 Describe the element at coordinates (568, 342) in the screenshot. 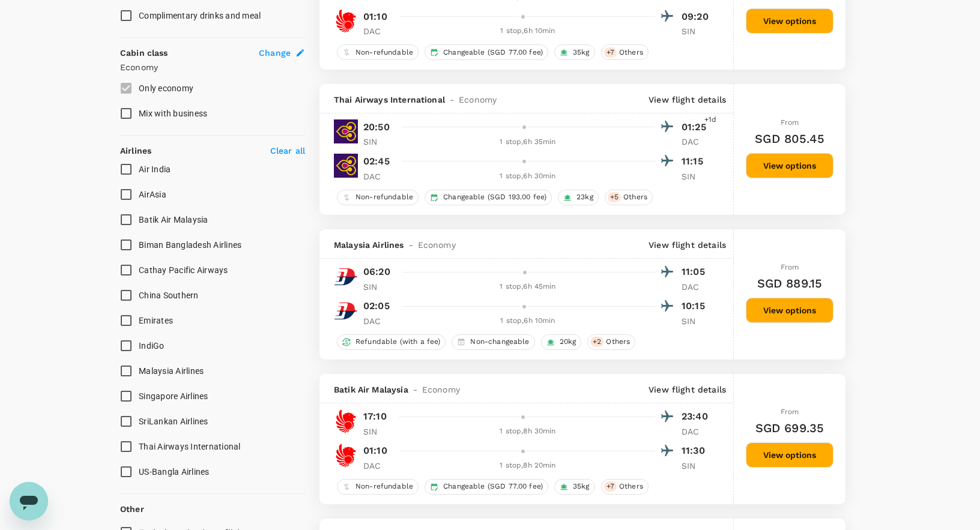

I see `span: 20kg` at that location.